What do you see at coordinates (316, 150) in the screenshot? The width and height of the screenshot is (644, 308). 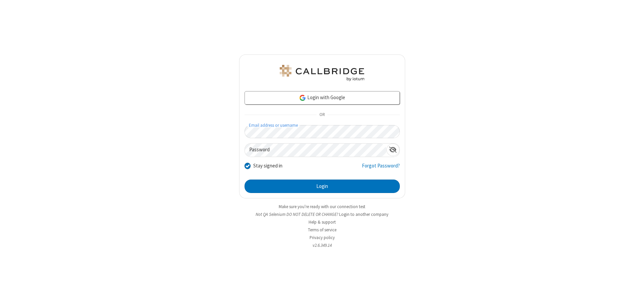 I see `input: Password` at bounding box center [316, 150].